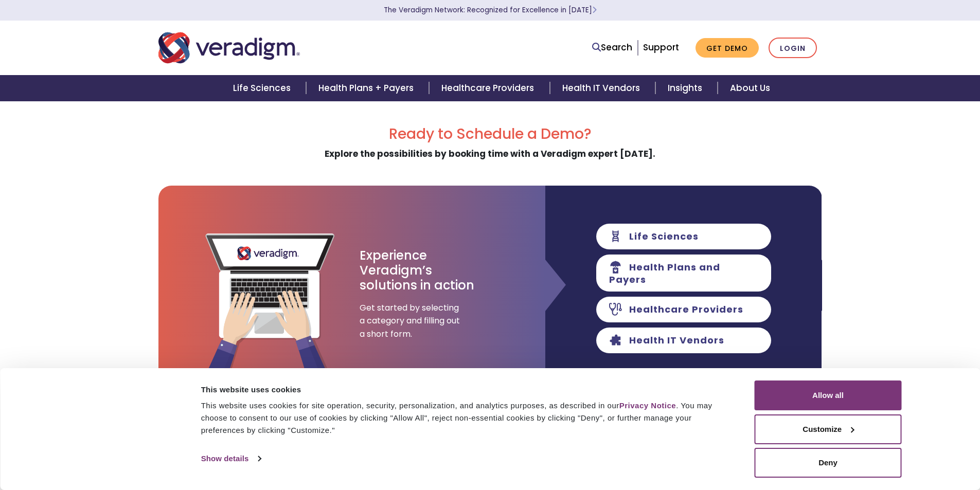 The image size is (980, 490). Describe the element at coordinates (647, 405) in the screenshot. I see `a: Privacy Notice` at that location.